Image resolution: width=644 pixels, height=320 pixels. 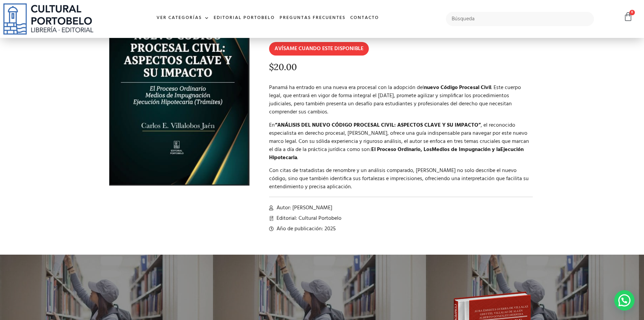 I want to click on input: Búsqueda, so click(x=520, y=19).